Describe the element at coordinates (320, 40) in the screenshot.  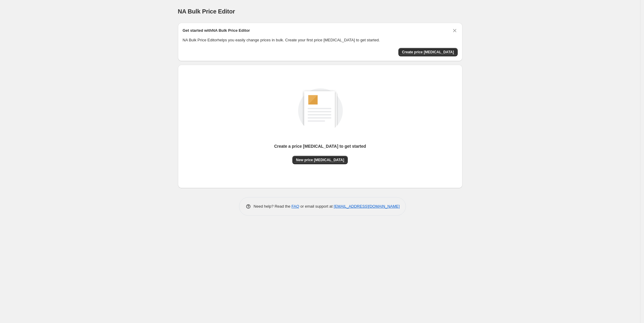
I see `p: NA Bulk Price Editor helps you easily change prices in bulk. Create your first price [MEDICAL_DAT...` at that location.